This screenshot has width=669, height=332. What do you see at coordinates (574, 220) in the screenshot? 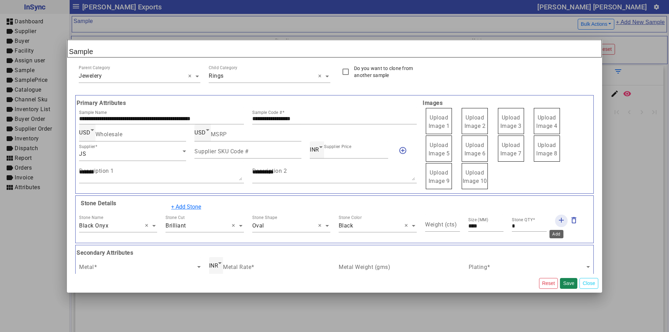
I see `mat-icon: delete_outline` at bounding box center [574, 220].